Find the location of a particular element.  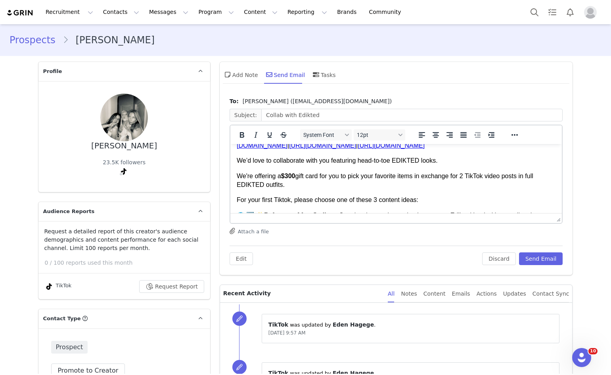

button: Font sizes is located at coordinates (380, 135).